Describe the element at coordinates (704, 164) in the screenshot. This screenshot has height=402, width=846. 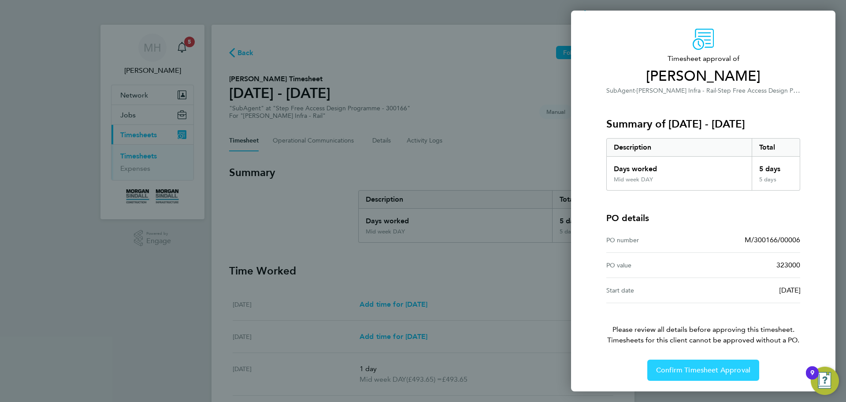
I see `div: Summary of 13 - 19 Sep 2025` at that location.